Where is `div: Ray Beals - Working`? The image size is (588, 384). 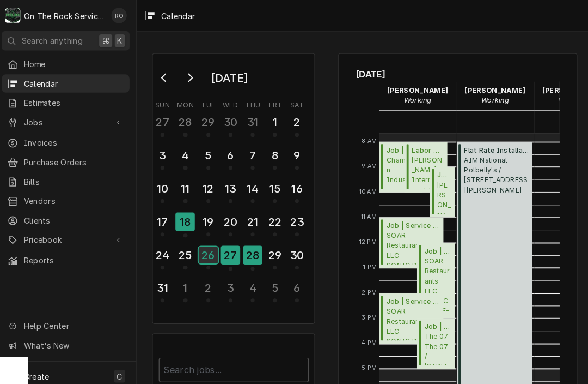
div: Ray Beals - Working is located at coordinates (416, 93).